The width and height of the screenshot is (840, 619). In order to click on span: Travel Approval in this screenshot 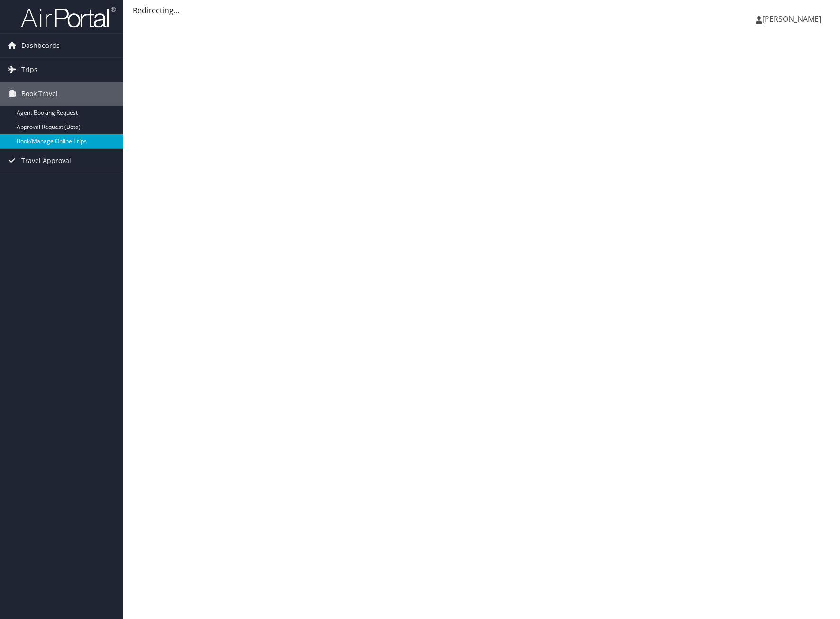, I will do `click(46, 160)`.